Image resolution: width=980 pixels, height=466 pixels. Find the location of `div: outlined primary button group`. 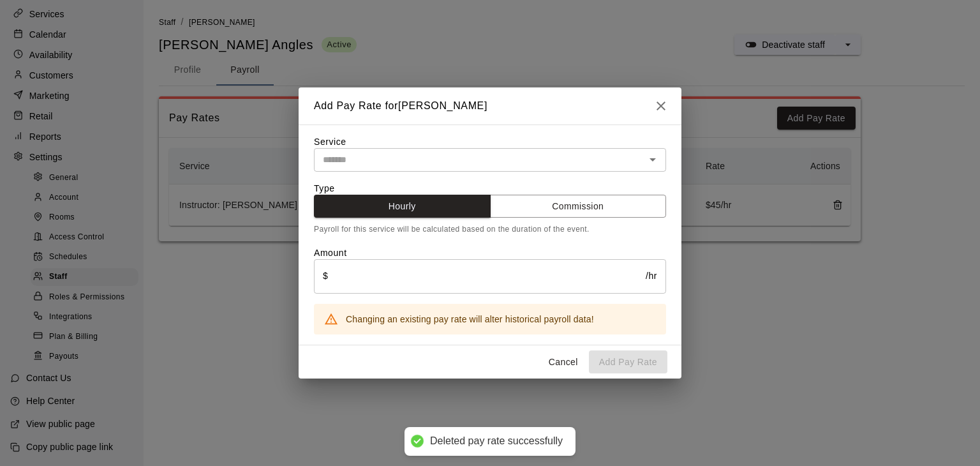

div: outlined primary button group is located at coordinates (490, 206).